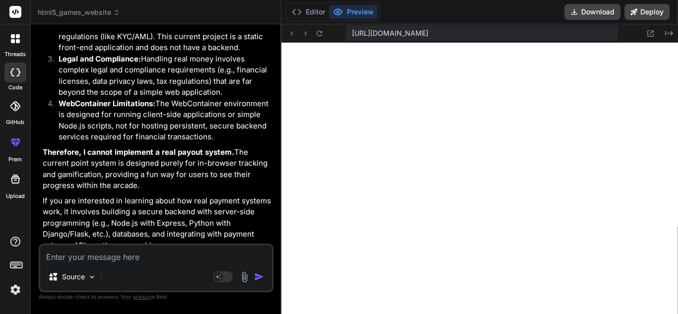 This screenshot has width=678, height=314. Describe the element at coordinates (308, 12) in the screenshot. I see `button: Editor` at that location.